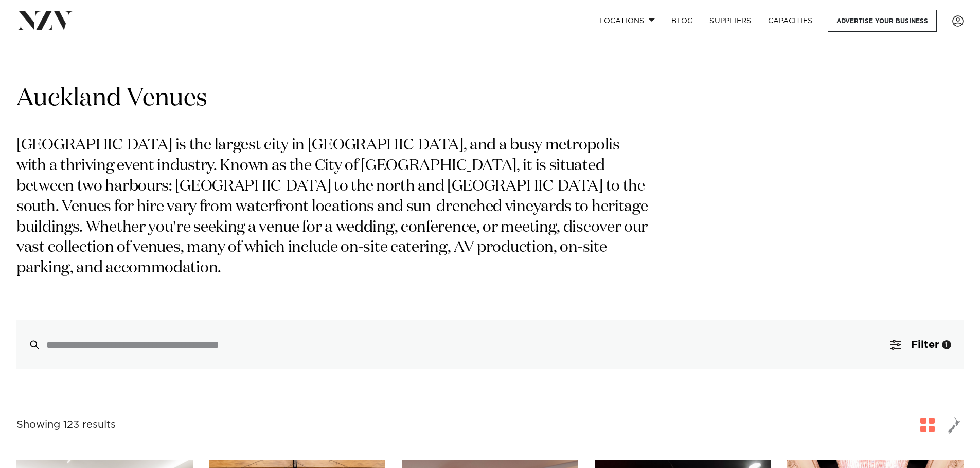 This screenshot has width=980, height=468. What do you see at coordinates (489, 99) in the screenshot?
I see `h1: Auckland Venues` at bounding box center [489, 99].